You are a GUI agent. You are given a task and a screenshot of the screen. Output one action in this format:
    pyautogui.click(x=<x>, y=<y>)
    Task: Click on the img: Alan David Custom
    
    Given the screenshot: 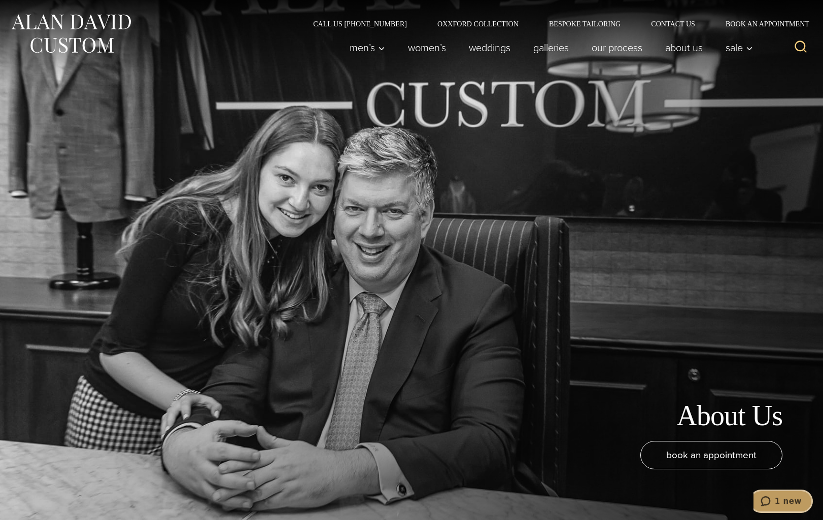 What is the action you would take?
    pyautogui.click(x=71, y=33)
    